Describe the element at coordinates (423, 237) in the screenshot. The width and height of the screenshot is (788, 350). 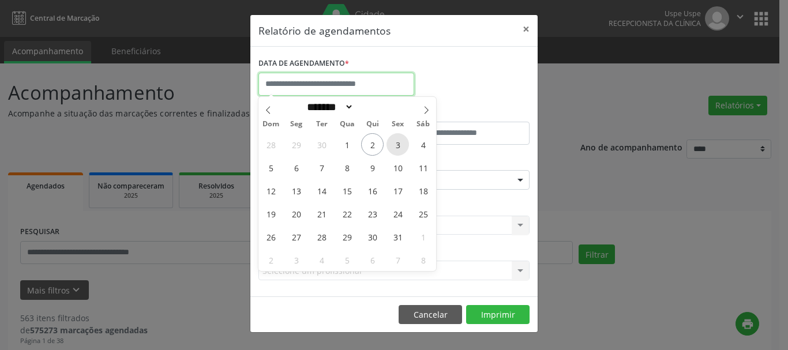
I see `span: Novembro 1, 2025` at that location.